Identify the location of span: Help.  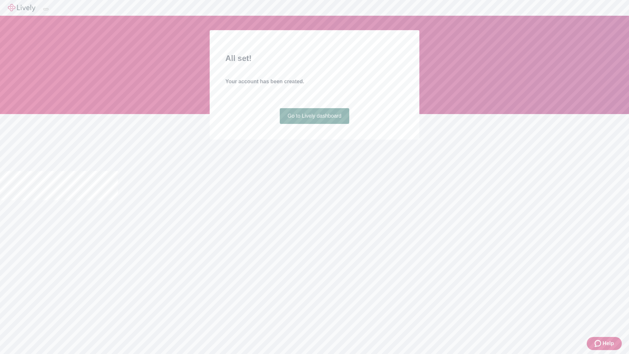
(608, 343).